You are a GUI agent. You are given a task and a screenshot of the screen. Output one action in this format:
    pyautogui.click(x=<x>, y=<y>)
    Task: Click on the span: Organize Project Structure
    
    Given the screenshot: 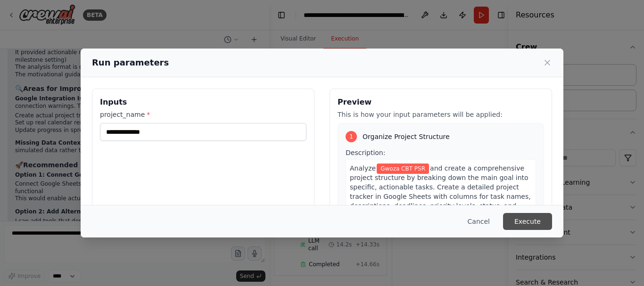 What is the action you would take?
    pyautogui.click(x=406, y=137)
    